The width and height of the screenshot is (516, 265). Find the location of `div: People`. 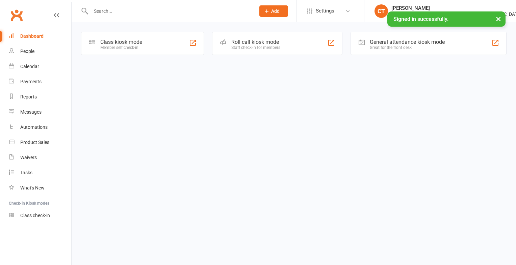

div: People is located at coordinates (27, 51).